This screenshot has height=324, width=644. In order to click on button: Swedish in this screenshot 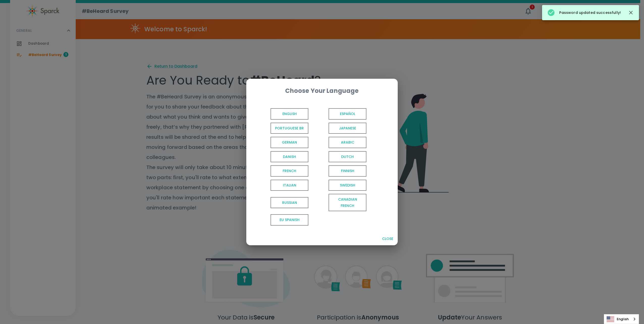, I will do `click(339, 185)`.